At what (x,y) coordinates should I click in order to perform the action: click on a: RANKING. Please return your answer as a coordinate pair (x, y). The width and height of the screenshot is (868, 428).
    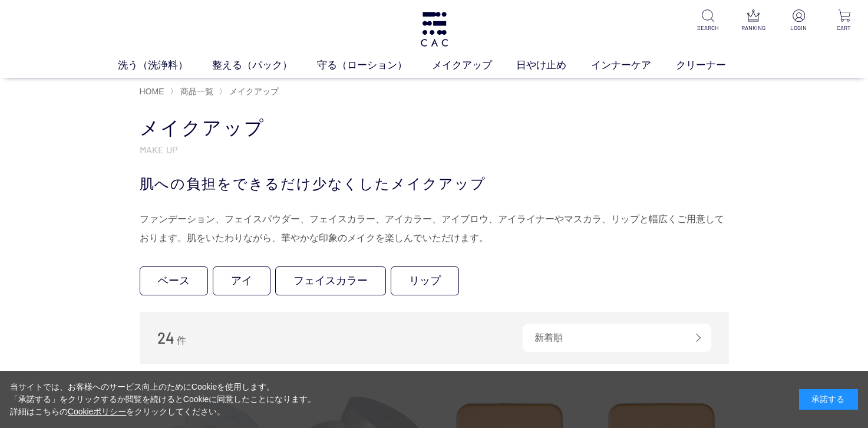
    Looking at the image, I should click on (753, 20).